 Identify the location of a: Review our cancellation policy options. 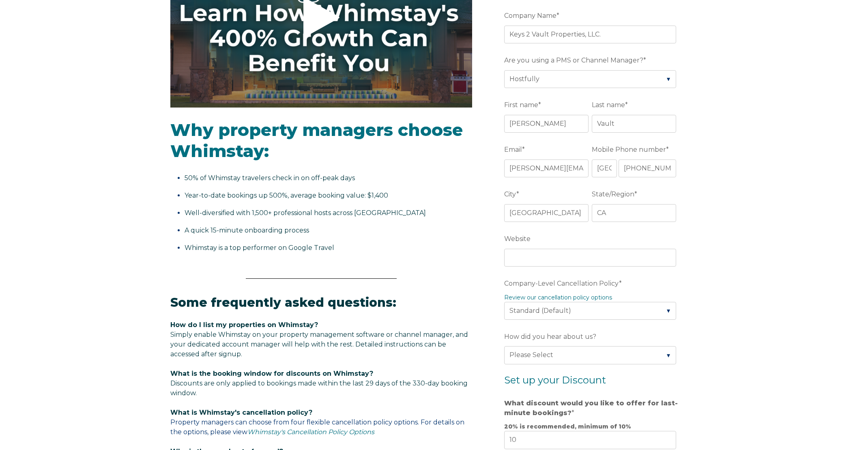
(558, 297).